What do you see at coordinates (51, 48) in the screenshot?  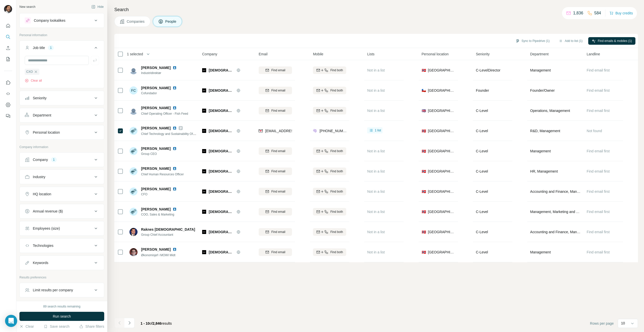 I see `div: 1` at bounding box center [51, 48].